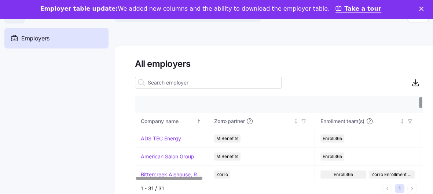 The image size is (433, 194). I want to click on span: Zorro, so click(222, 174).